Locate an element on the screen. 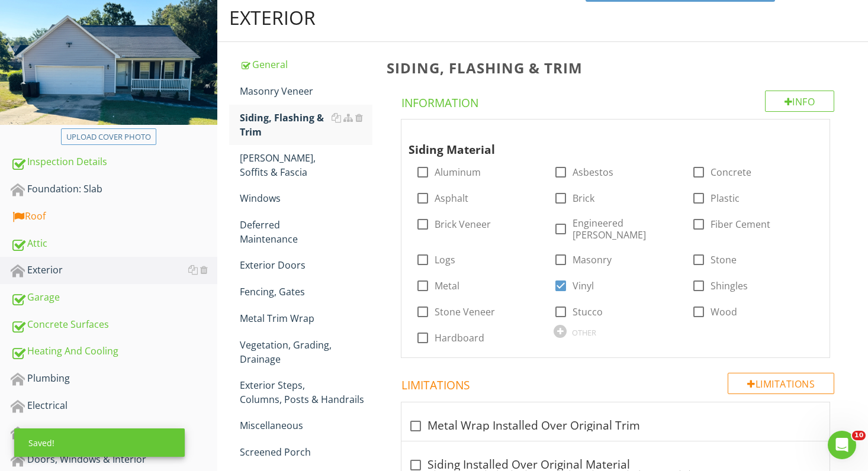 Image resolution: width=868 pixels, height=471 pixels. div: Deferred Maintenance is located at coordinates (306, 232).